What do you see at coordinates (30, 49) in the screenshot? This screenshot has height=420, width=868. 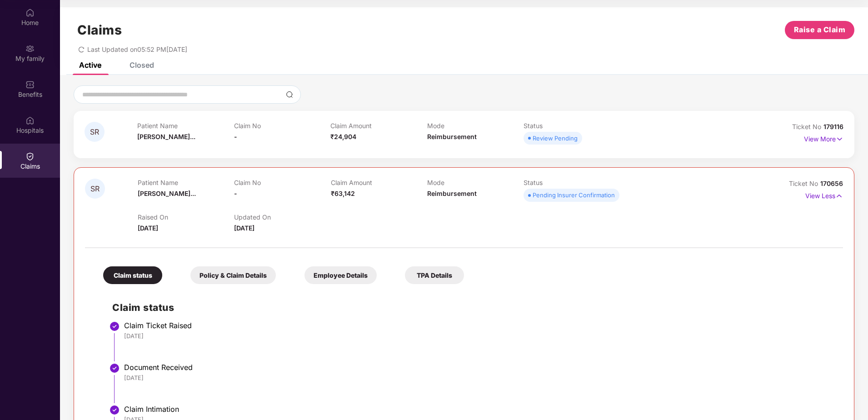 I see `img: svg+xml;base64,PHN2ZyB3aWR0aD0iMjAiIGhlaWdodD0iMjAiIHZpZXdCb3g9IjAgMCAyMCAyMCIgZmlsbD0ibm9uZSIgeG...` at bounding box center [30, 49].